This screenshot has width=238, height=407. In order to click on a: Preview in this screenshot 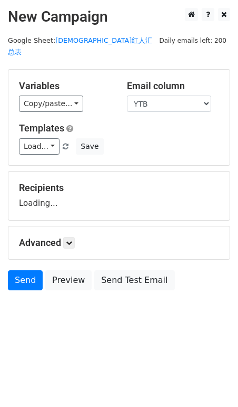, I will do `click(69, 280)`.